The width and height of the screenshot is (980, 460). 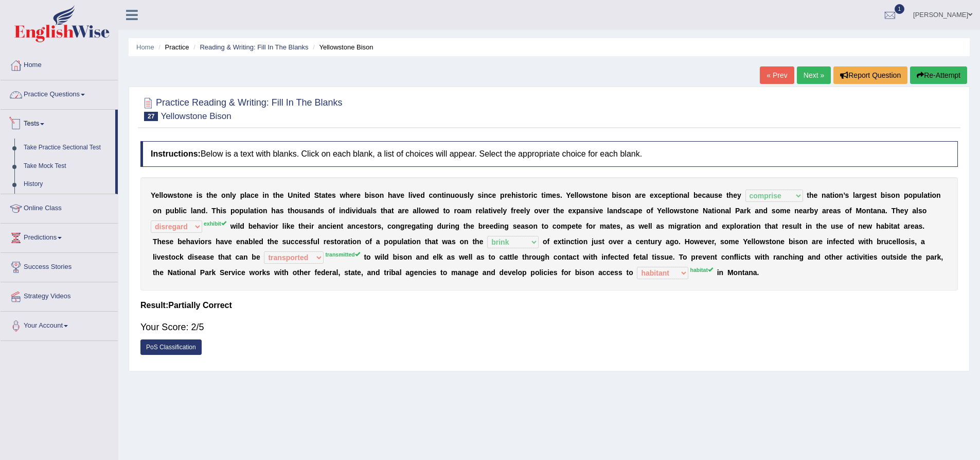 I want to click on h4: Below is a text with blanks. Click on each blank, a list of choices will appear. Select the appro..., so click(x=549, y=154).